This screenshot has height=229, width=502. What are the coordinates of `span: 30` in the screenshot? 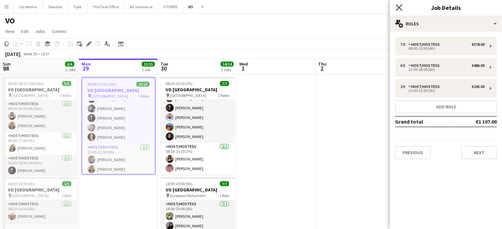 It's located at (164, 68).